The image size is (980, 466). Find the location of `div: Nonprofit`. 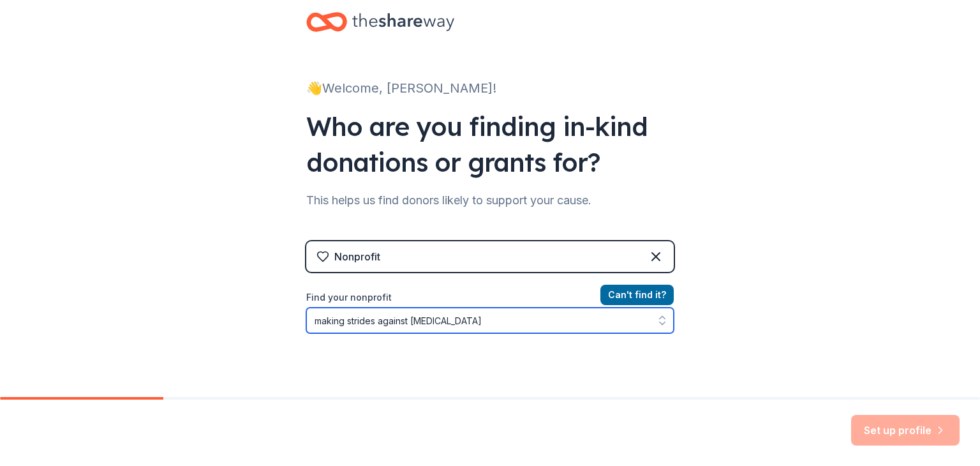

div: Nonprofit is located at coordinates (357, 257).